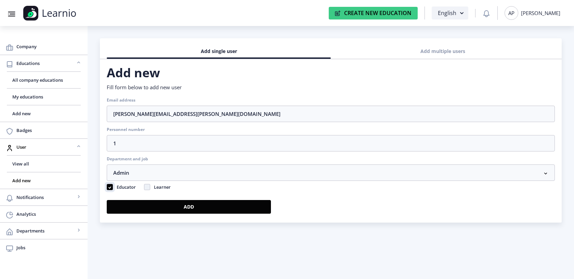  I want to click on a: My educations, so click(44, 97).